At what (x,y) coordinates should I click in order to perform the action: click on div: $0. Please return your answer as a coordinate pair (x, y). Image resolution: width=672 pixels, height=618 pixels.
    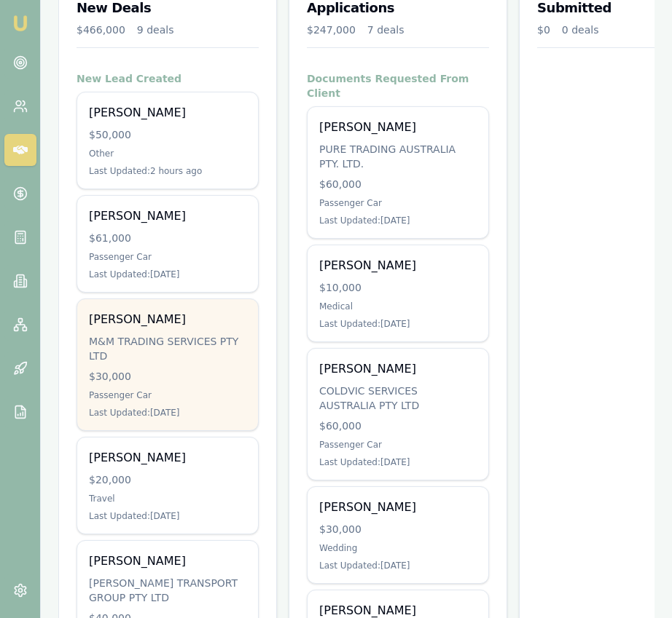
    Looking at the image, I should click on (543, 30).